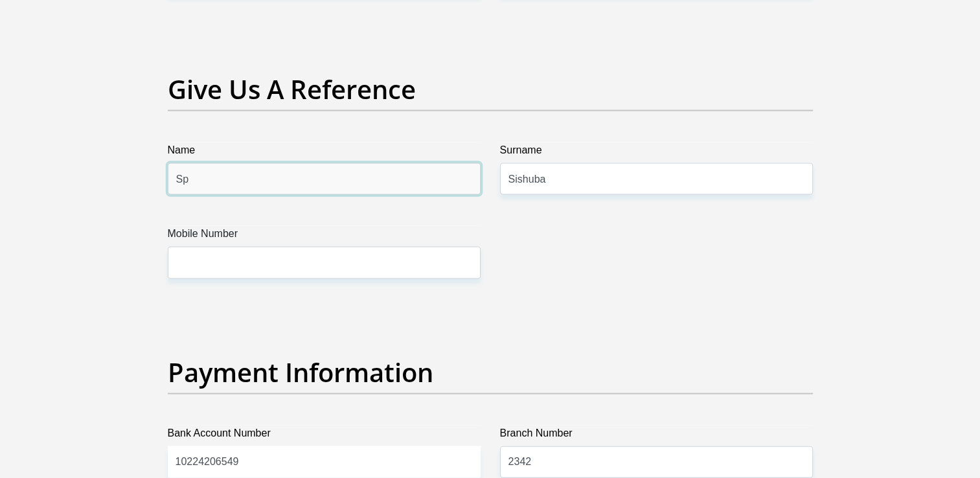 The image size is (980, 478). Describe the element at coordinates (324, 153) in the screenshot. I see `label: Name` at that location.